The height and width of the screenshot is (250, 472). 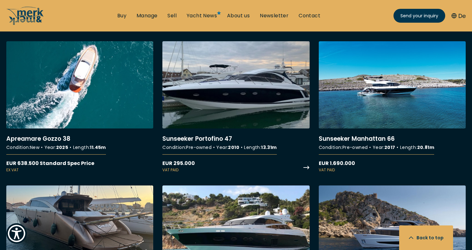 What do you see at coordinates (392, 107) in the screenshot?
I see `a: More details aboutSunseeker Manhattan 66` at bounding box center [392, 107].